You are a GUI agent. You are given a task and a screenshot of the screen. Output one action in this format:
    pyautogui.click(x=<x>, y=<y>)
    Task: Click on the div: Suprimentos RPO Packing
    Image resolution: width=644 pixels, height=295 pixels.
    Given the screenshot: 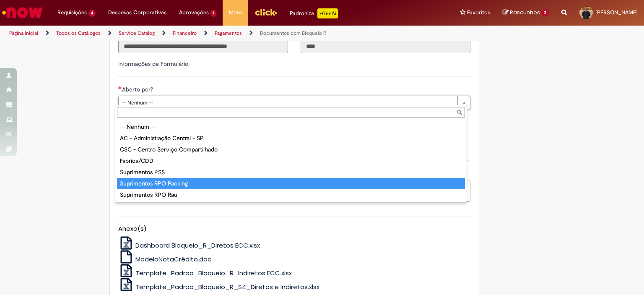 What is the action you would take?
    pyautogui.click(x=291, y=184)
    